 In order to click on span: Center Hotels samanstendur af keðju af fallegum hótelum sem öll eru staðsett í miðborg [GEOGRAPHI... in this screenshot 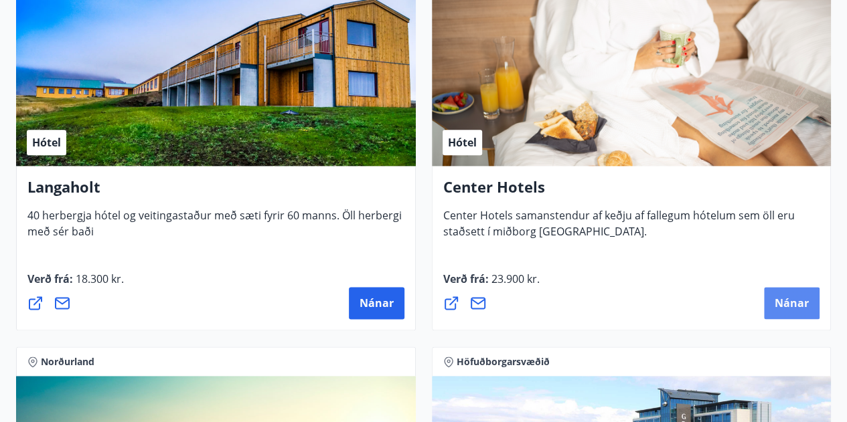, I will do `click(619, 229)`.